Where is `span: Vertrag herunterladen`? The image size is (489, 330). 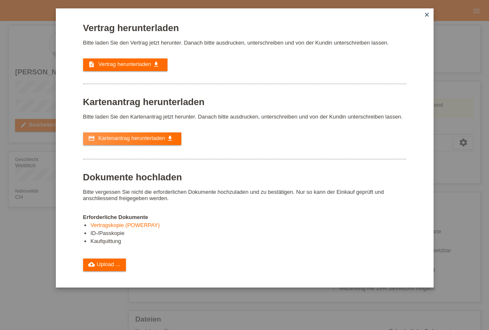 span: Vertrag herunterladen is located at coordinates (125, 64).